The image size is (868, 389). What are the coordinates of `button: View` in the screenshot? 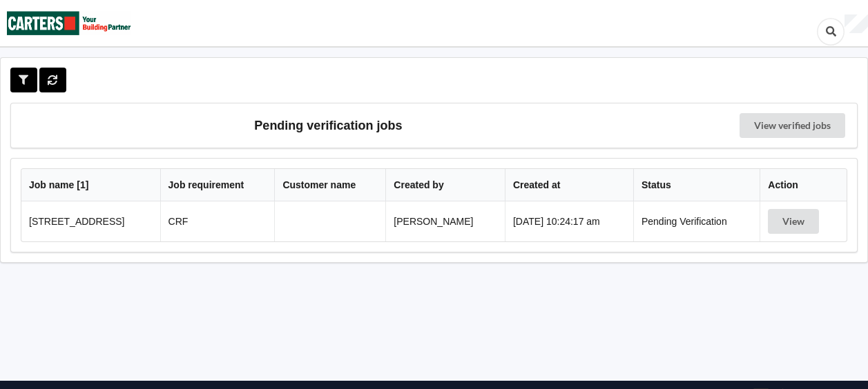 It's located at (793, 221).